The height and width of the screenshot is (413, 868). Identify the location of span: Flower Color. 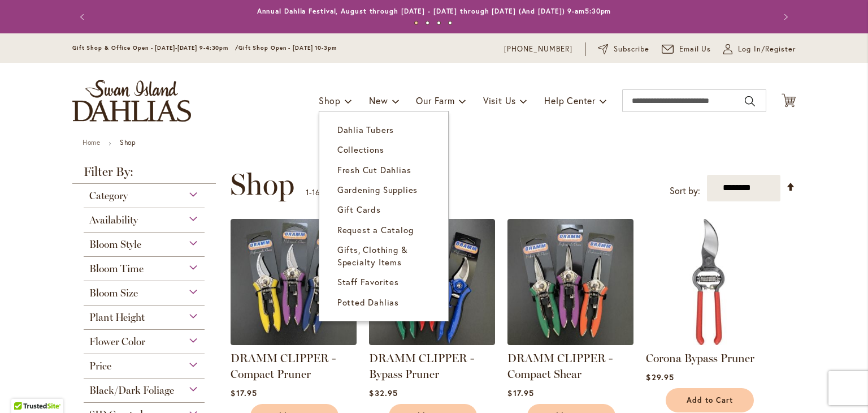
(117, 341).